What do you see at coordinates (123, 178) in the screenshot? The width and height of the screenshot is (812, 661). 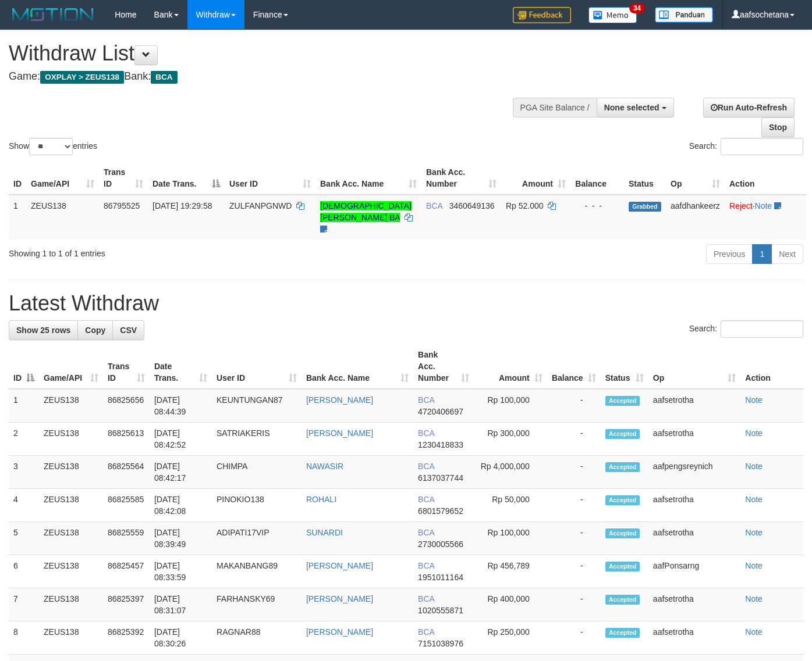 I see `th: Trans ID: activate to sort column ascending` at bounding box center [123, 178].